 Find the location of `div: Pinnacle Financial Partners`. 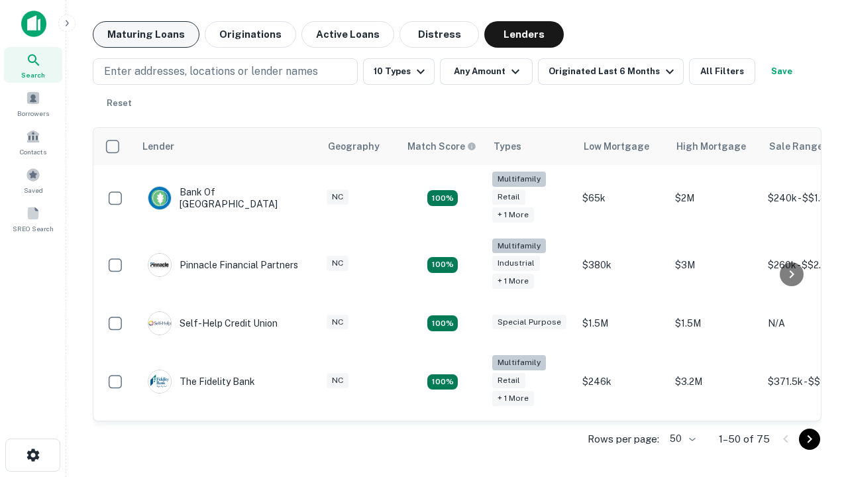

div: Pinnacle Financial Partners is located at coordinates (222, 265).